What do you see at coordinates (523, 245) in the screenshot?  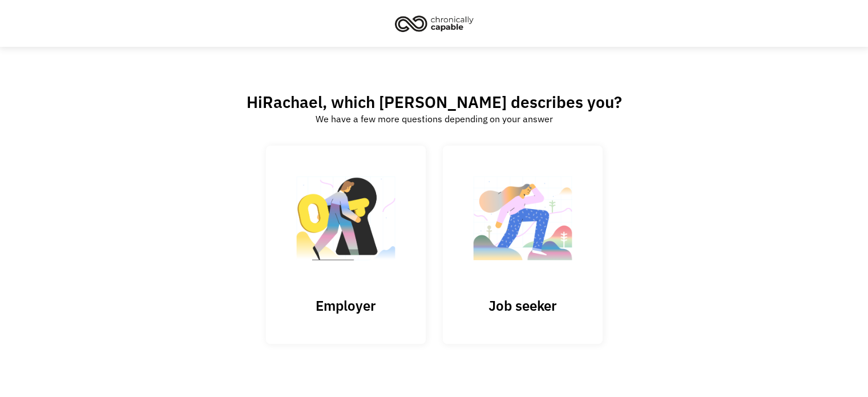 I see `a: Job seeker` at bounding box center [523, 245].